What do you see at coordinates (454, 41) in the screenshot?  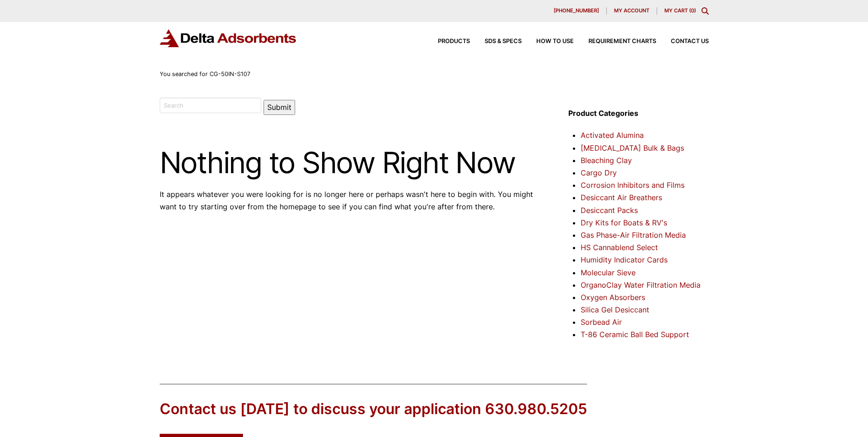 I see `span: Products` at bounding box center [454, 41].